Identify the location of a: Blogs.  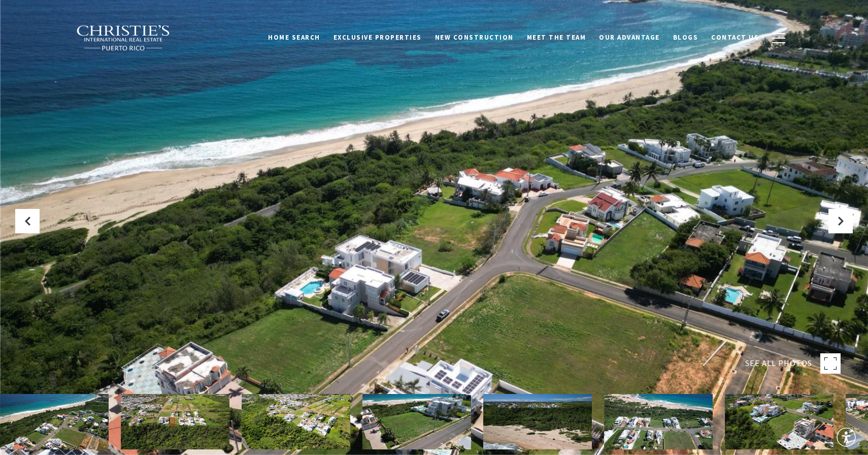
(686, 38).